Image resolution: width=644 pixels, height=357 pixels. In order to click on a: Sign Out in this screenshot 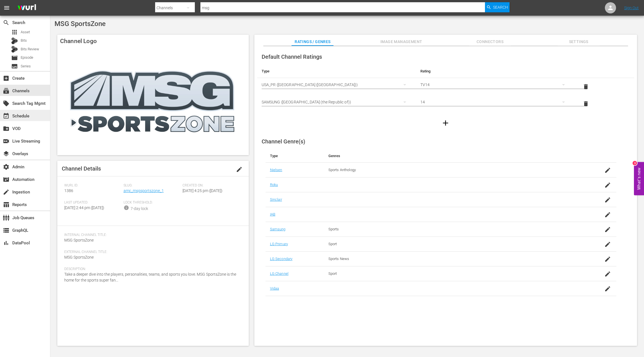, I will do `click(631, 8)`.